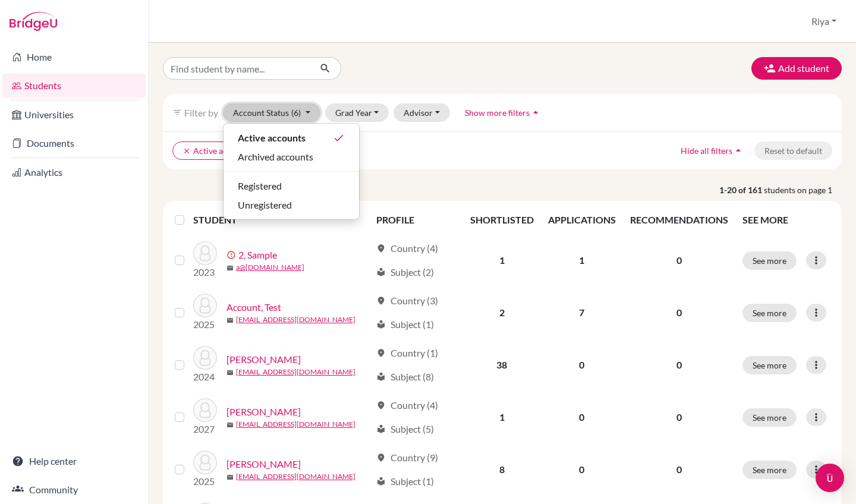 Image resolution: width=856 pixels, height=504 pixels. What do you see at coordinates (501, 313) in the screenshot?
I see `td: 2` at bounding box center [501, 313].